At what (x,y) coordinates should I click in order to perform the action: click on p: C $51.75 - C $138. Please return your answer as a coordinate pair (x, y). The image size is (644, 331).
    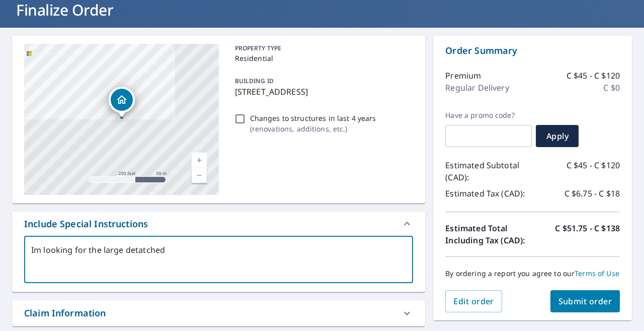
    Looking at the image, I should click on (587, 234).